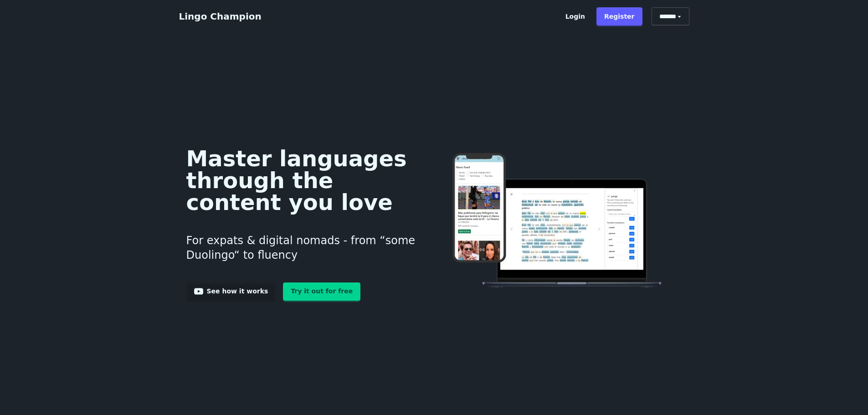  What do you see at coordinates (322, 291) in the screenshot?
I see `a: Try it out for free` at bounding box center [322, 291].